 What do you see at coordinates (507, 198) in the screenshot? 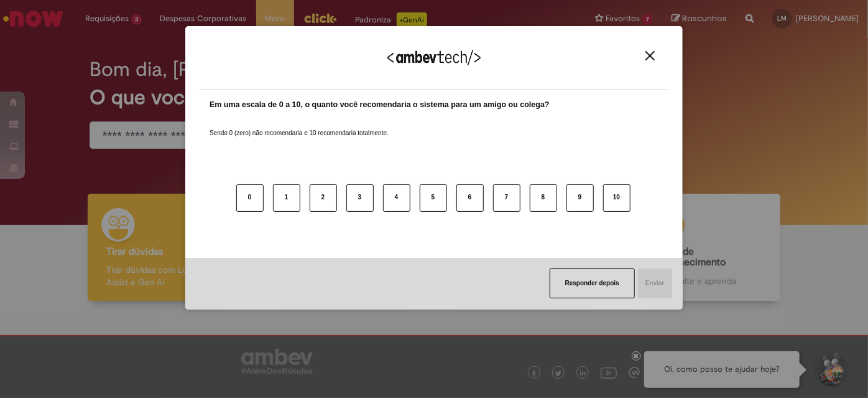
I see `button: 7` at bounding box center [507, 198].